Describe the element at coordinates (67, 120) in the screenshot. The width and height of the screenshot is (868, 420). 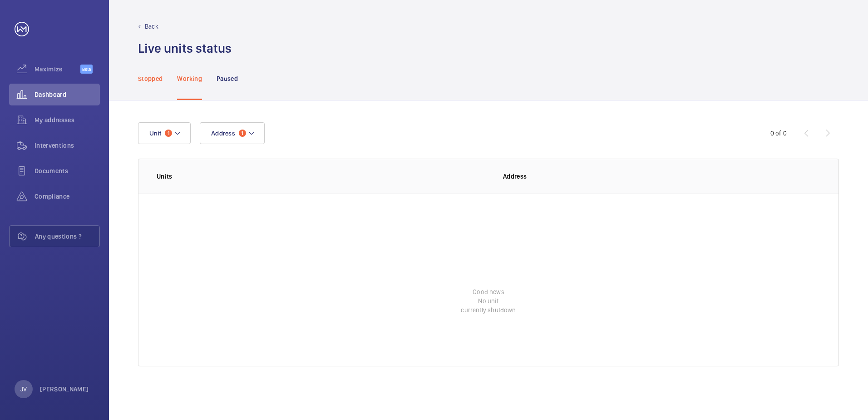
I see `span: My addresses` at that location.